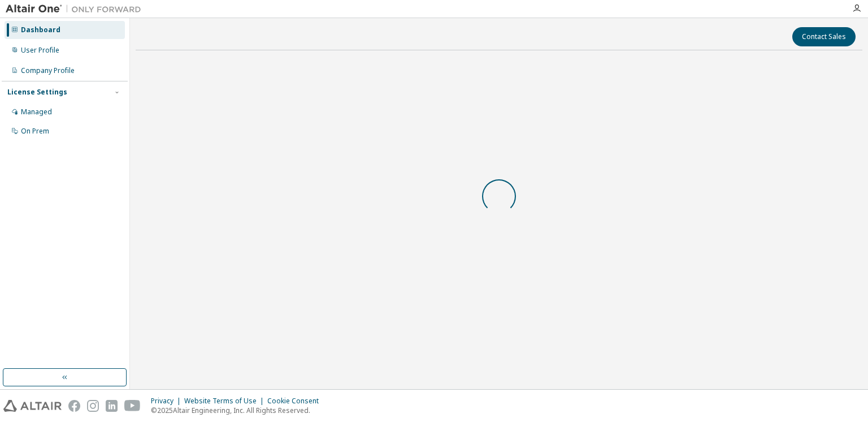  Describe the element at coordinates (32, 406) in the screenshot. I see `img: altair_logo.svg` at that location.